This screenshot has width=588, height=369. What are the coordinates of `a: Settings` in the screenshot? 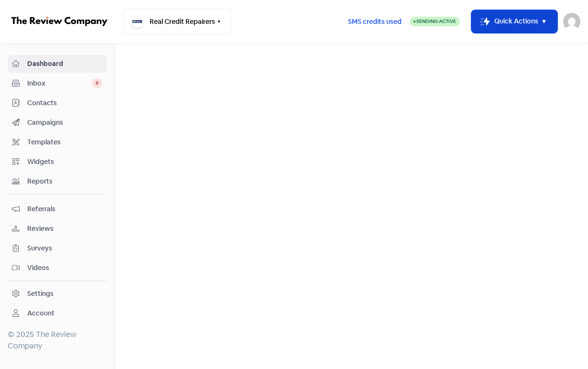 It's located at (57, 294).